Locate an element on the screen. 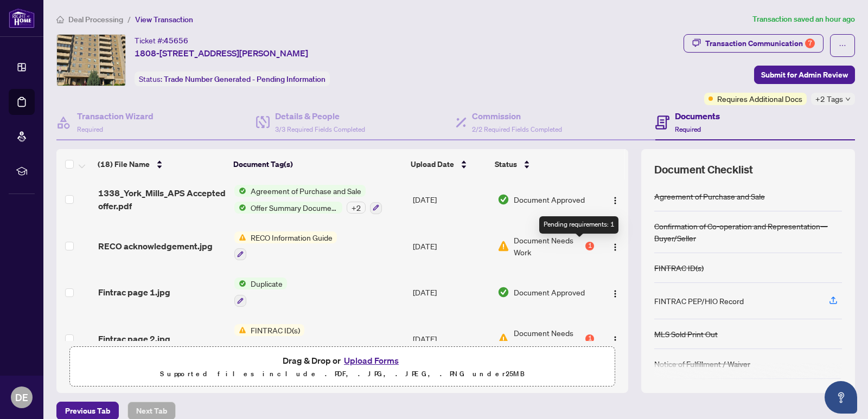 The image size is (868, 419). span: Duplicate is located at coordinates (266, 284).